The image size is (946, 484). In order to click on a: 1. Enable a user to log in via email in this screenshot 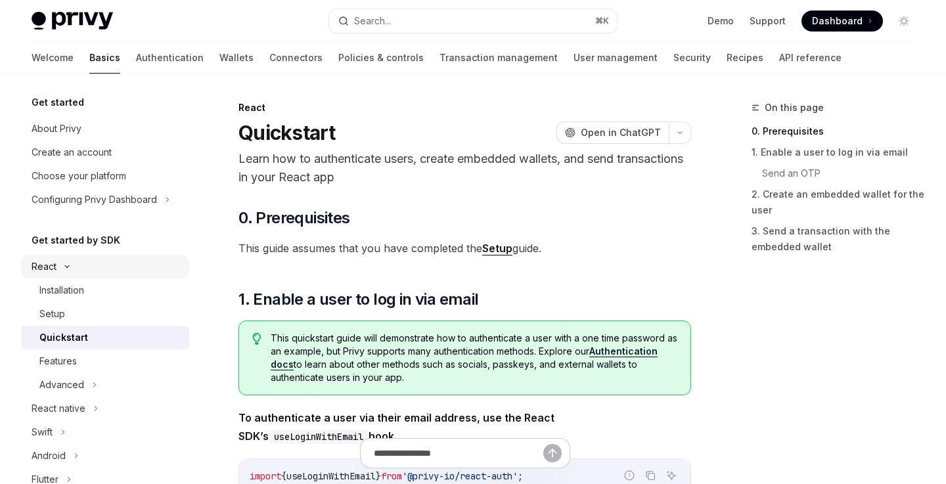, I will do `click(838, 152)`.